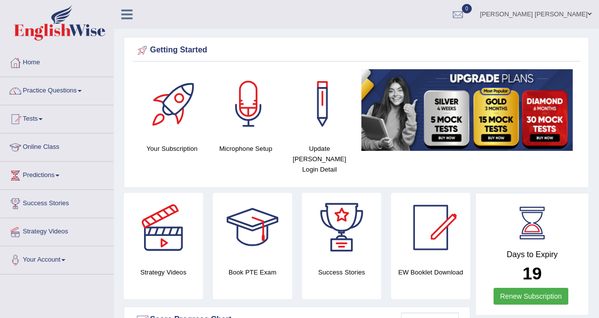 The image size is (599, 318). I want to click on a: Practice Questions, so click(57, 90).